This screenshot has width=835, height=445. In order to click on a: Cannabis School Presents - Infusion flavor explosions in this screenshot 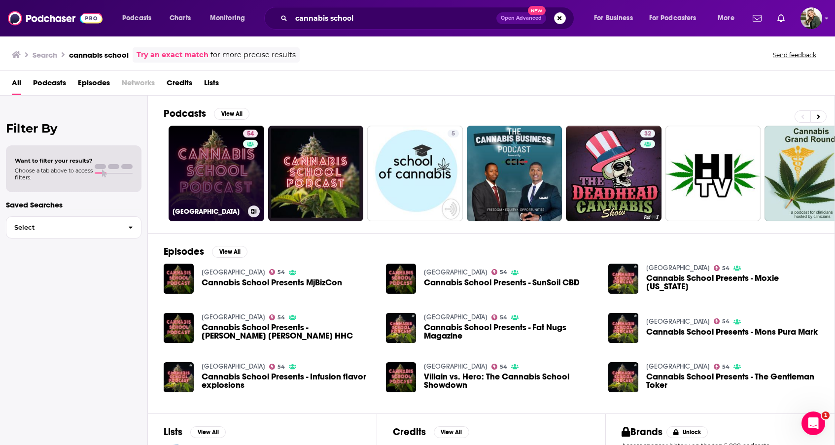, I will do `click(288, 381)`.